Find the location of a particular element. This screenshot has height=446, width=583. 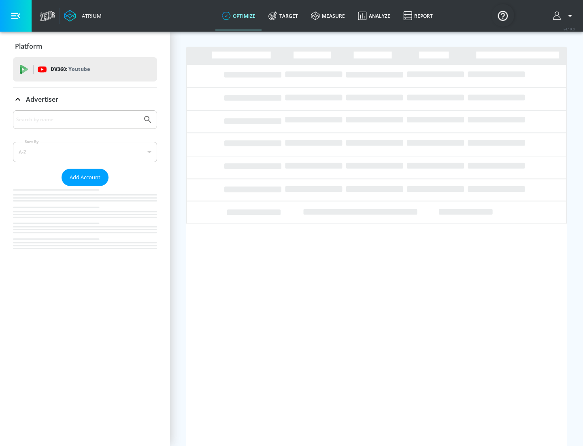

span: v 4.19.0 is located at coordinates (569, 29).